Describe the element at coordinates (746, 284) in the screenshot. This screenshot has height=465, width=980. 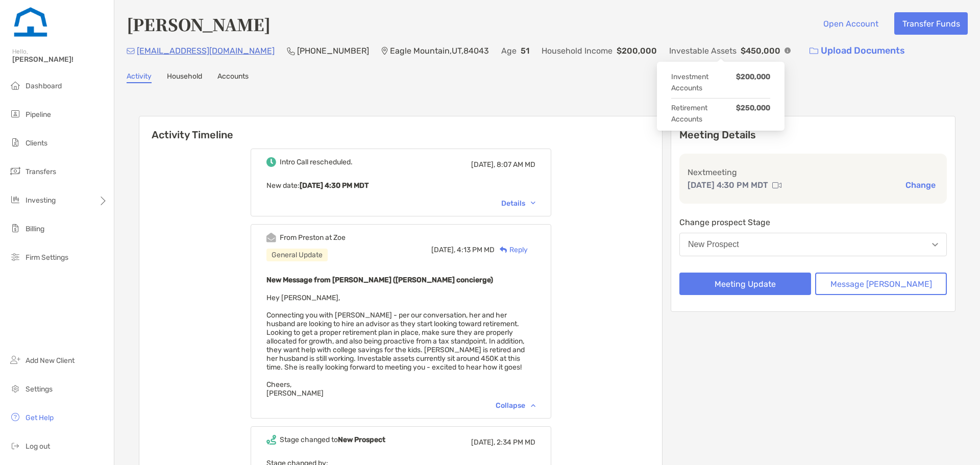
I see `button: Meeting Update` at that location.